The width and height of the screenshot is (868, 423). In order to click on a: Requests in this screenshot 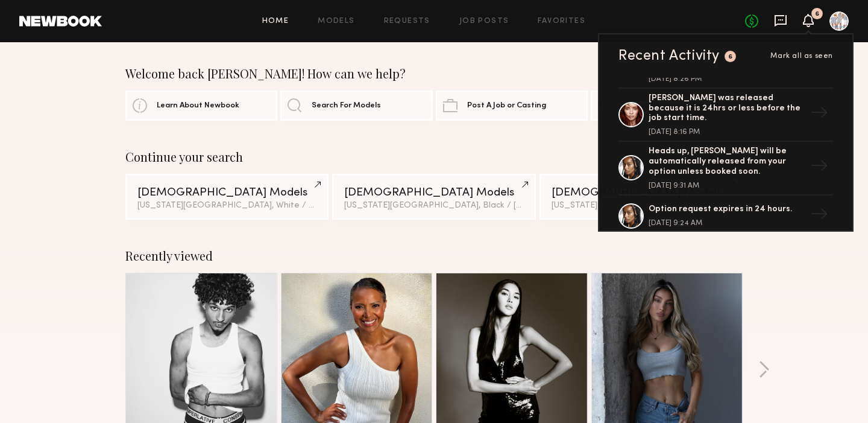, I will do `click(407, 21)`.